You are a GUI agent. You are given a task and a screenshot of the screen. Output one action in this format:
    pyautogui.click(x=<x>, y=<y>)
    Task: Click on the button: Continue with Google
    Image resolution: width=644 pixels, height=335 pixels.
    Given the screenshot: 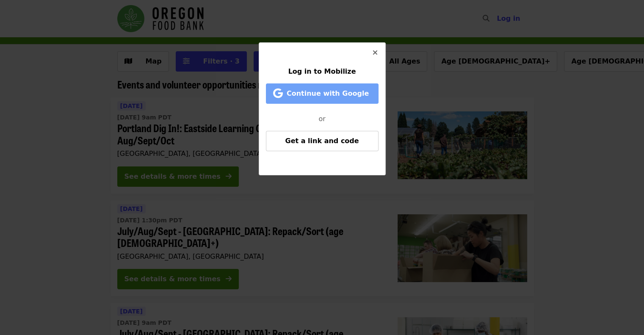 What is the action you would take?
    pyautogui.click(x=322, y=94)
    